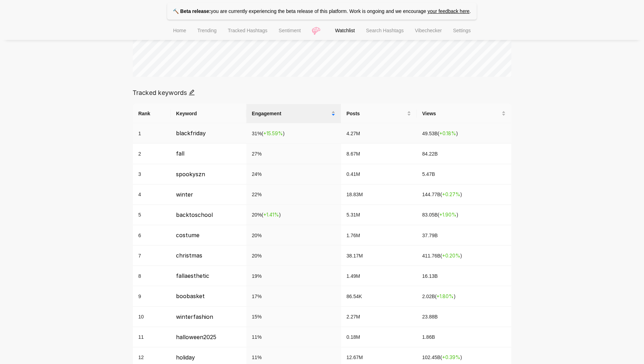 The height and width of the screenshot is (364, 644). Describe the element at coordinates (353, 174) in the screenshot. I see `span: 0.41M` at that location.